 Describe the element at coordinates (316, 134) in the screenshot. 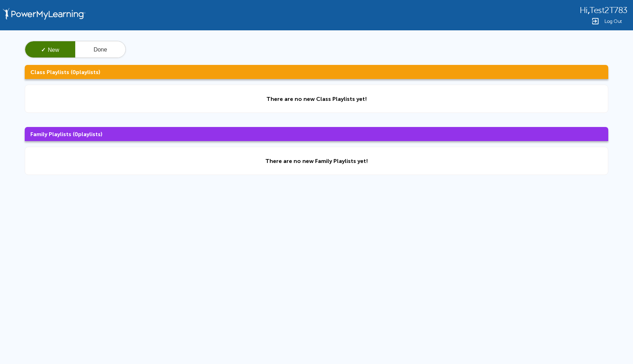

I see `h3: Family Playlists ( playlists)` at that location.